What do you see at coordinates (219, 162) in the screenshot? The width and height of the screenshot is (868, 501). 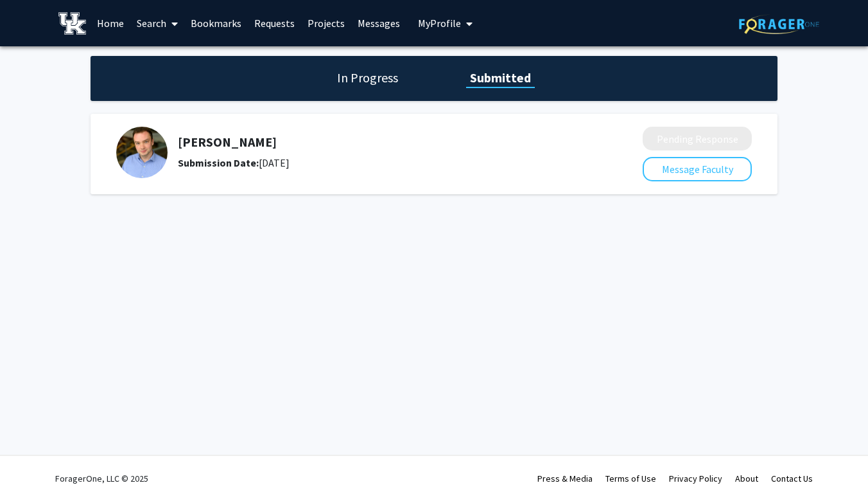 I see `b: Submission Date:` at bounding box center [219, 162].